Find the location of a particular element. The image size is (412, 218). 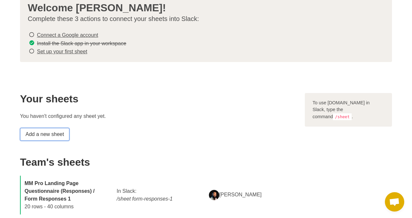

a: Connect a Google account is located at coordinates (67, 35).